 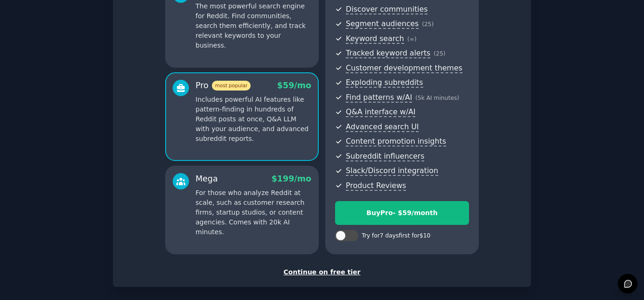 I want to click on span: Keyword search, so click(x=375, y=39).